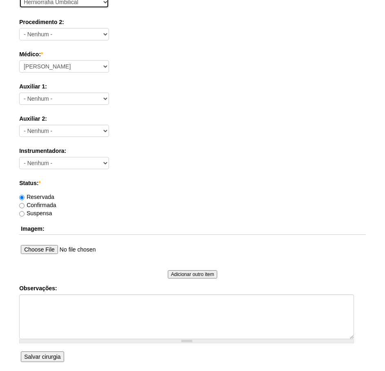  I want to click on label: Auxiliar 2:, so click(192, 119).